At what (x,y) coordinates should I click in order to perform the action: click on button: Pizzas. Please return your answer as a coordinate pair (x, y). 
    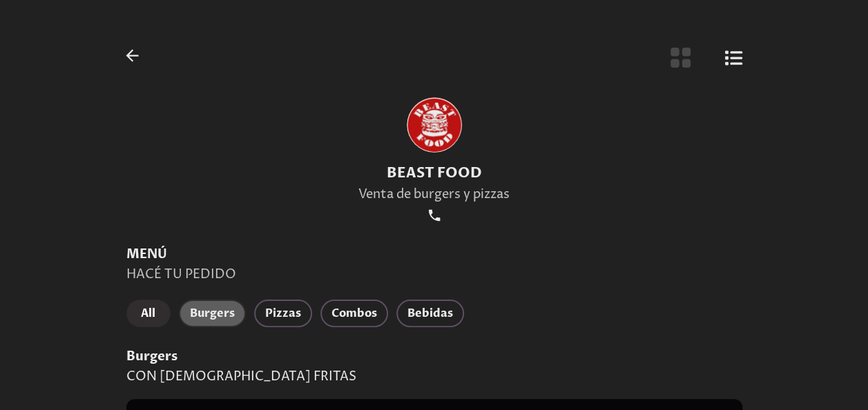
    Looking at the image, I should click on (283, 314).